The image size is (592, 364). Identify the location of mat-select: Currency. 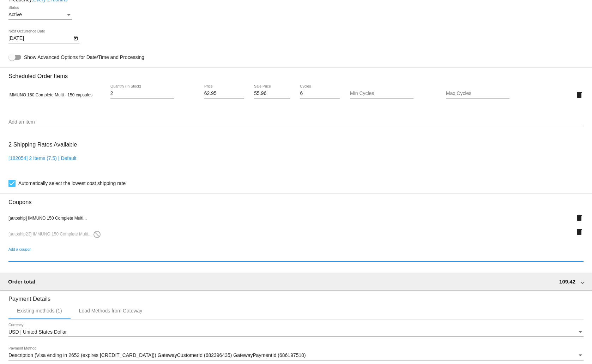
(296, 332).